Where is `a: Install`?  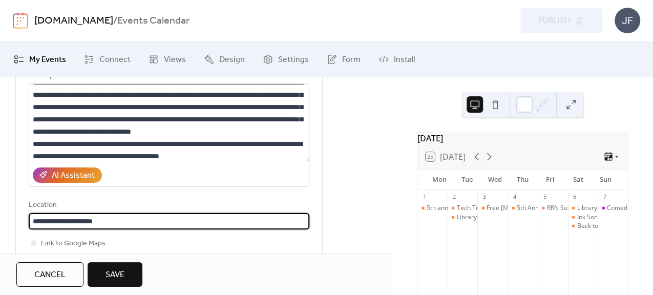
a: Install is located at coordinates (397, 59).